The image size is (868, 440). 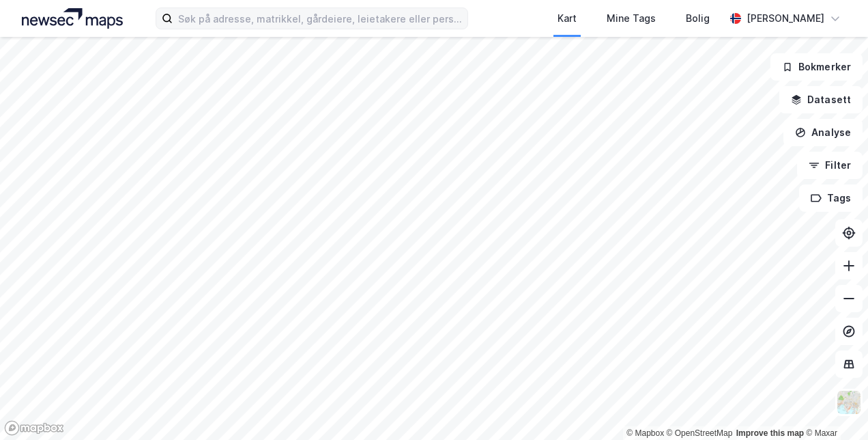 I want to click on a: Mapbox homepage, so click(x=34, y=428).